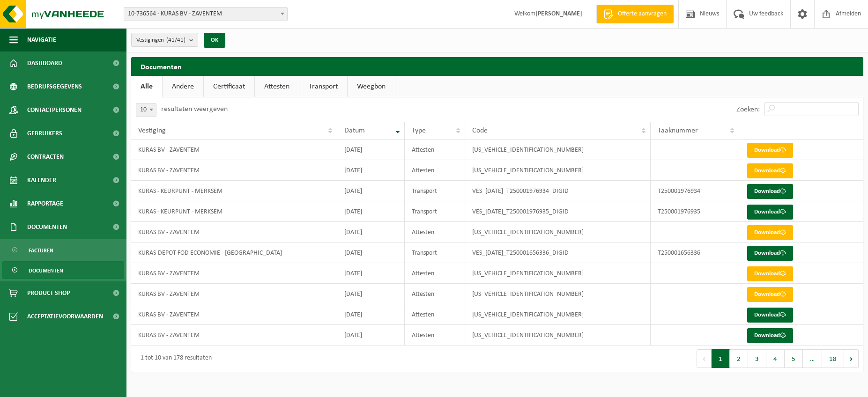  I want to click on span: Navigatie, so click(42, 40).